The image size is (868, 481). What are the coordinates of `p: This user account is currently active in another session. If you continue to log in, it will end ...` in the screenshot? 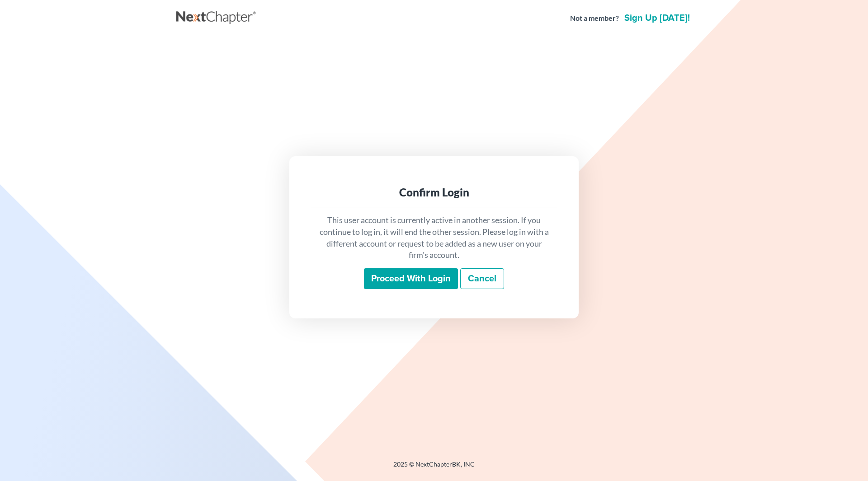 It's located at (434, 238).